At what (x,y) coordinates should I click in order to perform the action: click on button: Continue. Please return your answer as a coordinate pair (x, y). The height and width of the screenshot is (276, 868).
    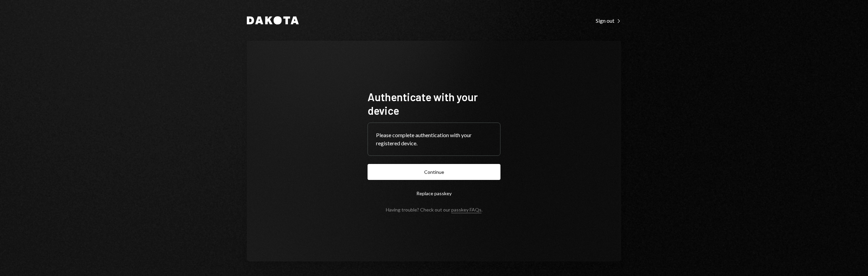
    Looking at the image, I should click on (434, 172).